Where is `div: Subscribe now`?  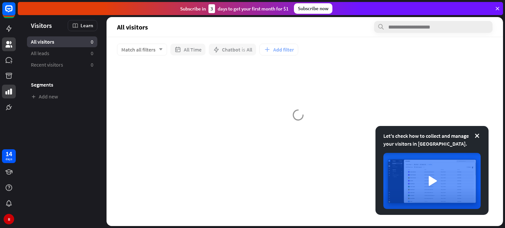 div: Subscribe now is located at coordinates (313, 9).